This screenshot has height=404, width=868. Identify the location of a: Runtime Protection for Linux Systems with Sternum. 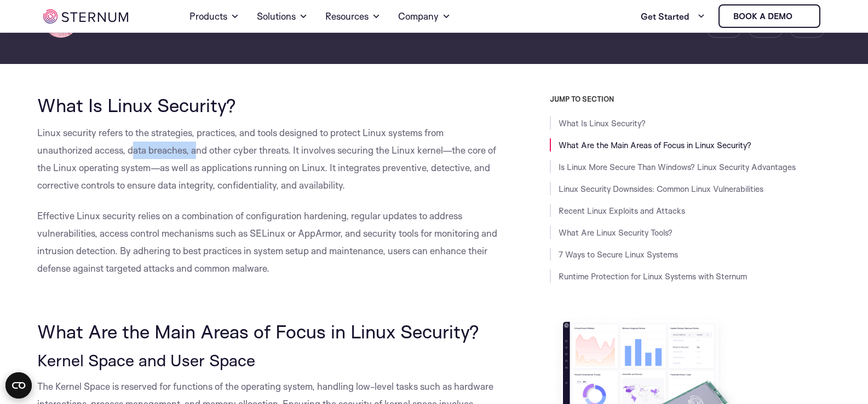
(652, 276).